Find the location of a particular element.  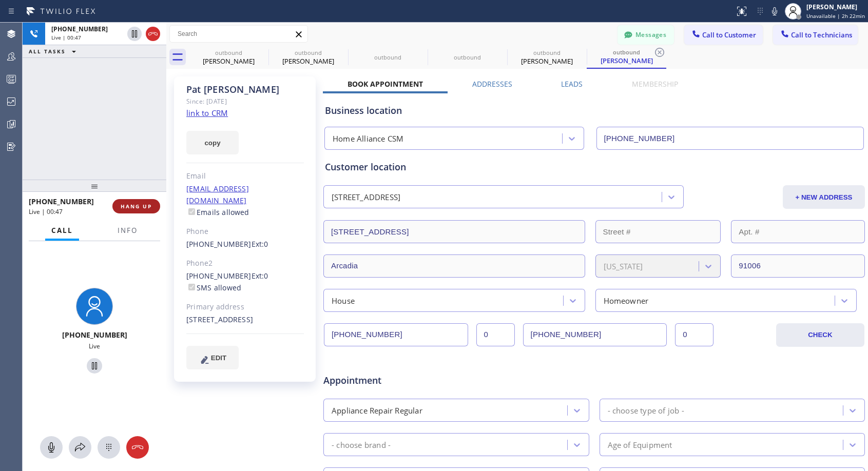

input: Apt. # is located at coordinates (798, 231).